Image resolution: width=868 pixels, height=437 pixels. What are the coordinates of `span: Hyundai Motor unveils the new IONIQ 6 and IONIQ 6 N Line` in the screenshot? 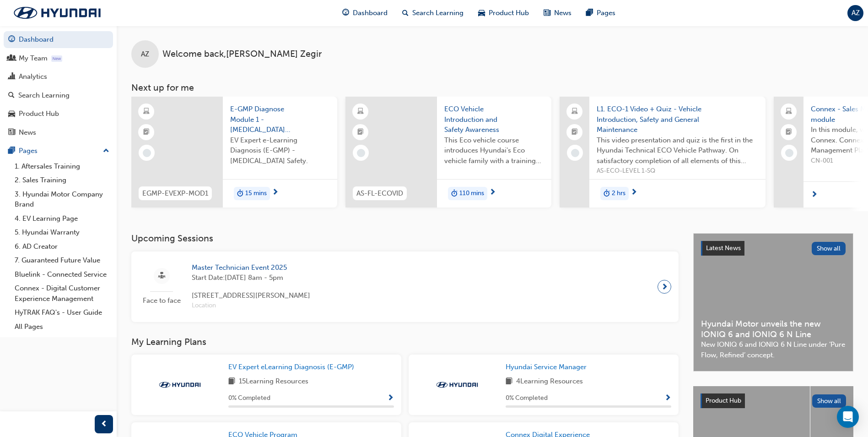 It's located at (774, 329).